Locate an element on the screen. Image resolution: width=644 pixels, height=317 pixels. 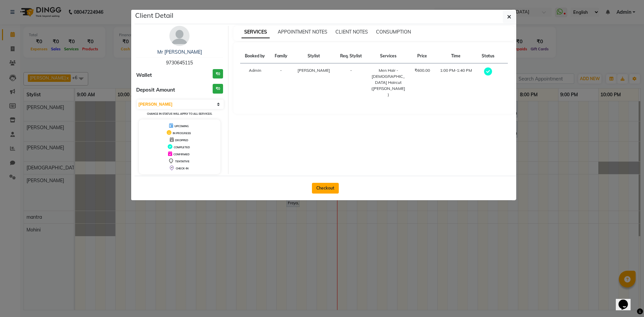
span: CONFIRMED is located at coordinates (181, 154).